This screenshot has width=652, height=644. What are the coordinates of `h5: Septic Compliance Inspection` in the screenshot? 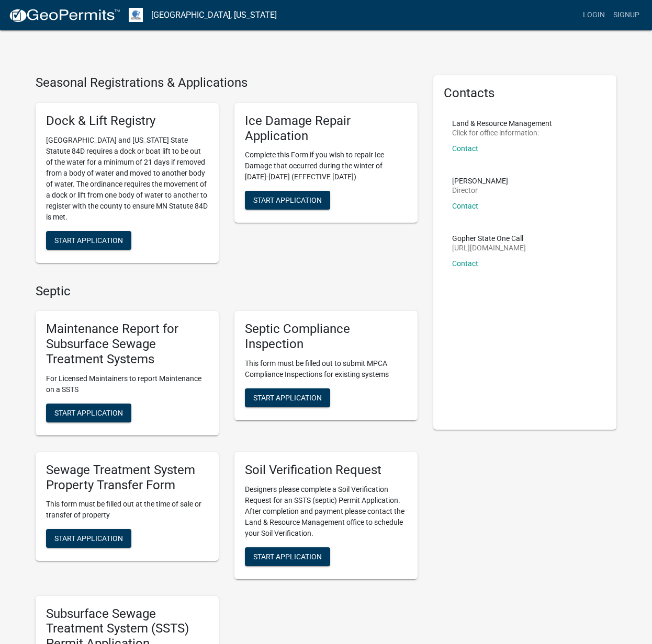 It's located at (326, 337).